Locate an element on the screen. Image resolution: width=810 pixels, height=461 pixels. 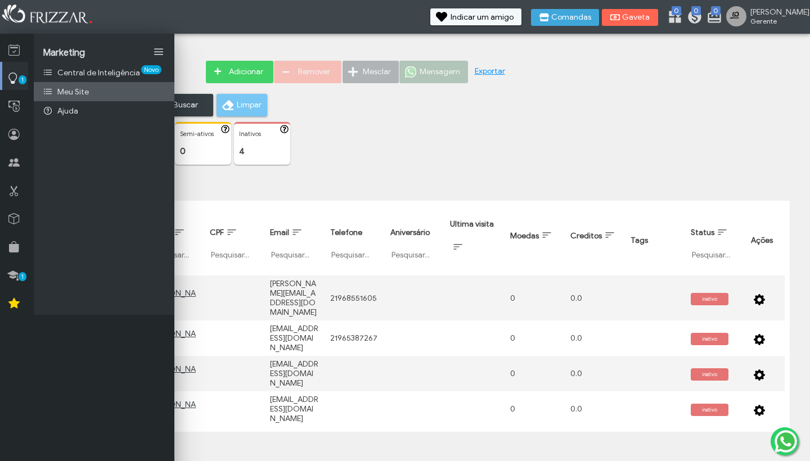
span: Comandas is located at coordinates (571, 17).